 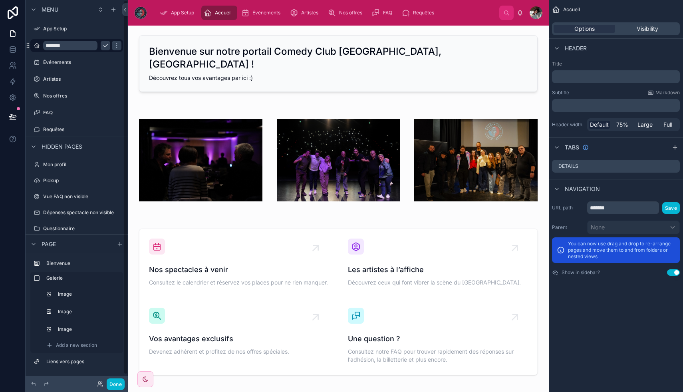 I want to click on button: None, so click(x=633, y=227).